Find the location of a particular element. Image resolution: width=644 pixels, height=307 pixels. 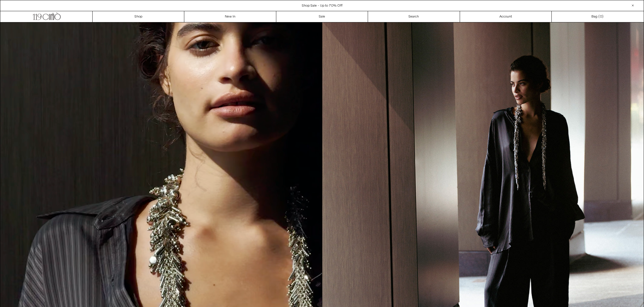

a: Shop Sale - Up to 70% Off is located at coordinates (322, 6).